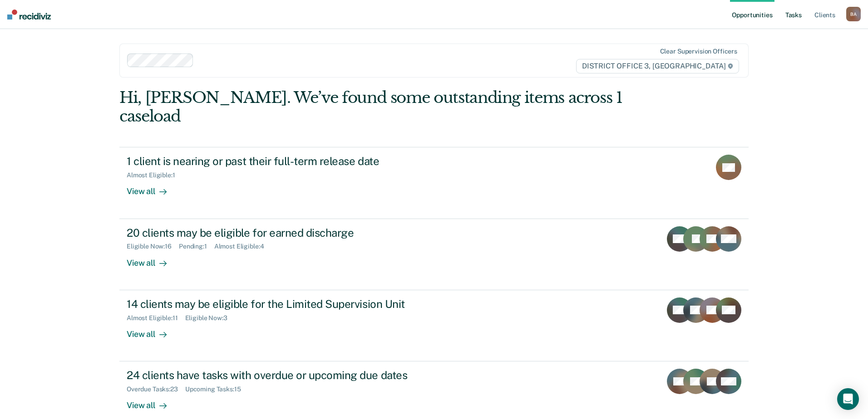 The height and width of the screenshot is (419, 868). What do you see at coordinates (210, 318) in the screenshot?
I see `div: Eligible Now : 3` at bounding box center [210, 318].